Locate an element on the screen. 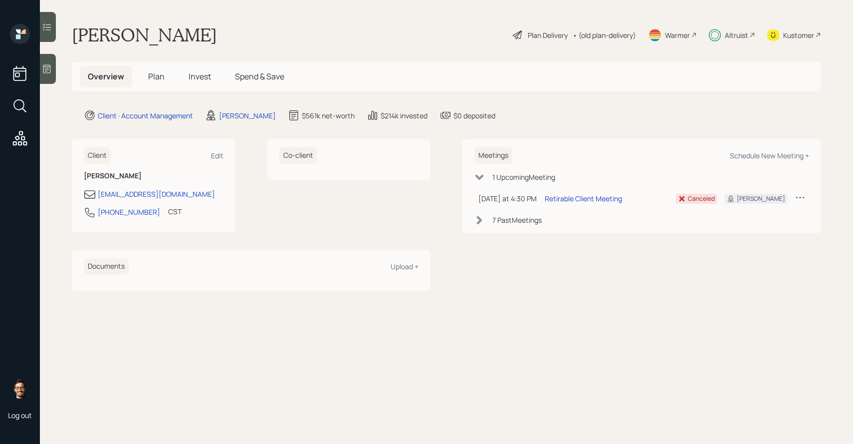 The height and width of the screenshot is (444, 853). div: 7 Past Meeting s is located at coordinates (517, 220).